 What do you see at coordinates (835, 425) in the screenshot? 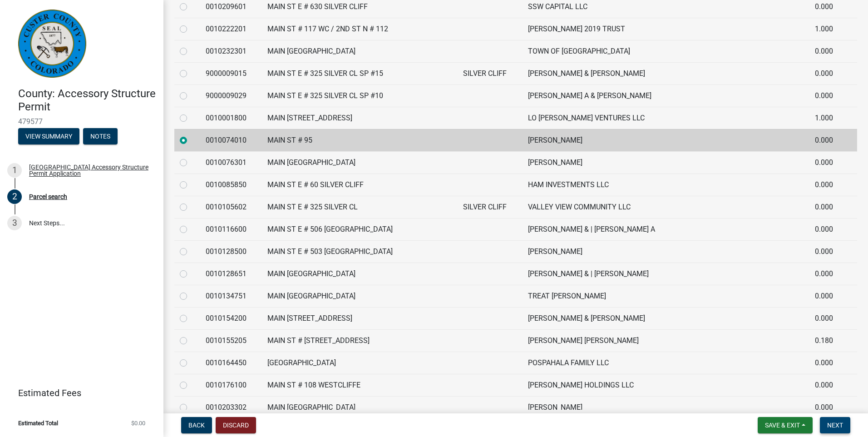
I see `button: Next` at bounding box center [835, 425].